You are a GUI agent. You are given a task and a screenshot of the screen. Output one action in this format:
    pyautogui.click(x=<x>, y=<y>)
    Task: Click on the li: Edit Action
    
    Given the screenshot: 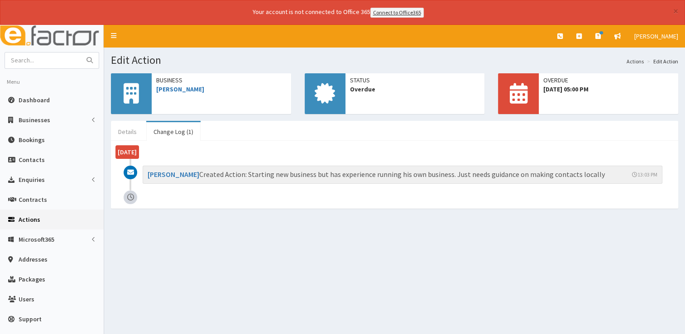 What is the action you would take?
    pyautogui.click(x=661, y=61)
    